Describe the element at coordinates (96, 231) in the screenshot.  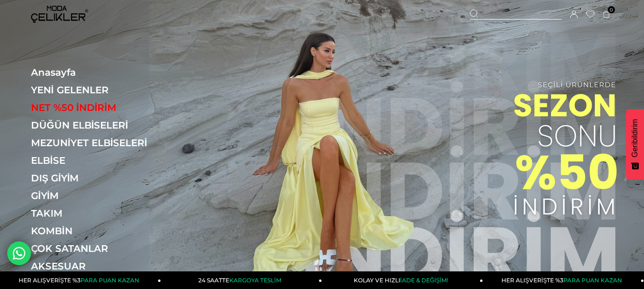
I see `a: KOMBİN` at that location.